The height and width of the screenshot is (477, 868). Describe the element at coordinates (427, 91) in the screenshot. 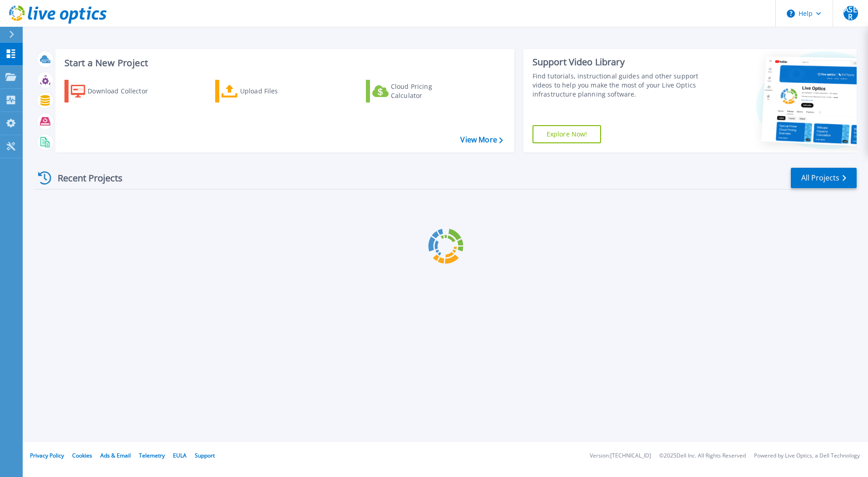

I see `div: Cloud Pricing Calculator` at that location.